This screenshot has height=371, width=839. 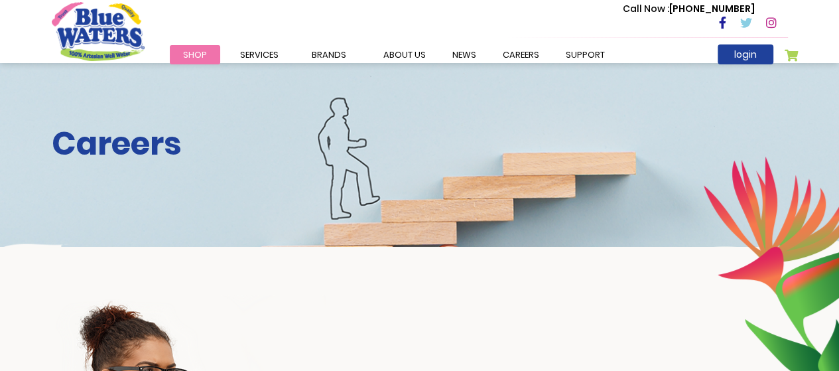 I want to click on h2: Careers, so click(x=420, y=144).